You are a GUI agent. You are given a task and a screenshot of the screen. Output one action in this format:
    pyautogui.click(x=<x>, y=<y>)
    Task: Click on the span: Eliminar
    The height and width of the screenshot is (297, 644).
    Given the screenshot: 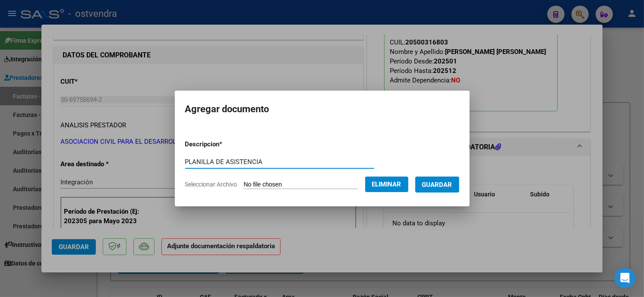 What is the action you would take?
    pyautogui.click(x=387, y=184)
    